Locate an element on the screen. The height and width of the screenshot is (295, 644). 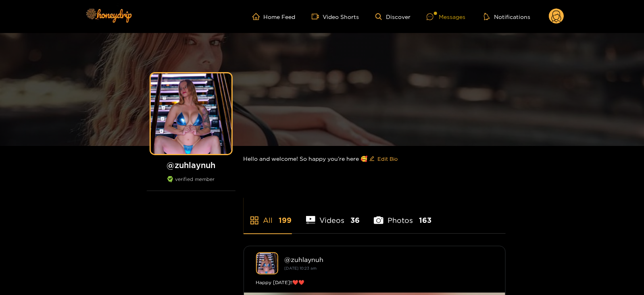
a: Video Shorts is located at coordinates (335, 17).